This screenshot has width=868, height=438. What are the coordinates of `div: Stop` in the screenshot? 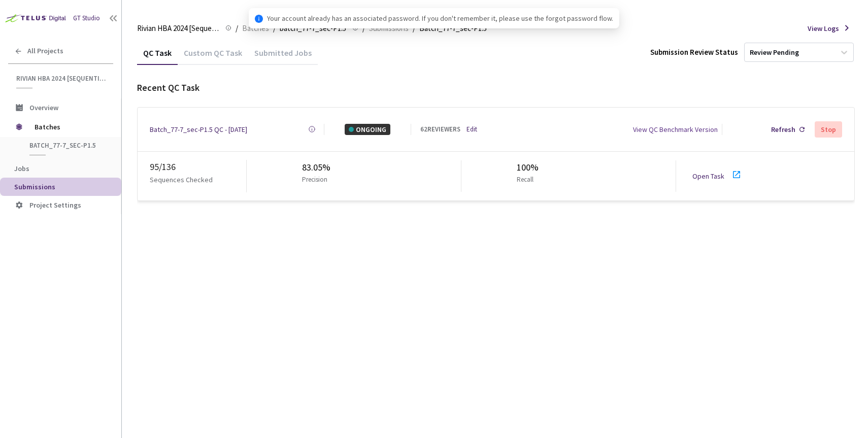 It's located at (829, 129).